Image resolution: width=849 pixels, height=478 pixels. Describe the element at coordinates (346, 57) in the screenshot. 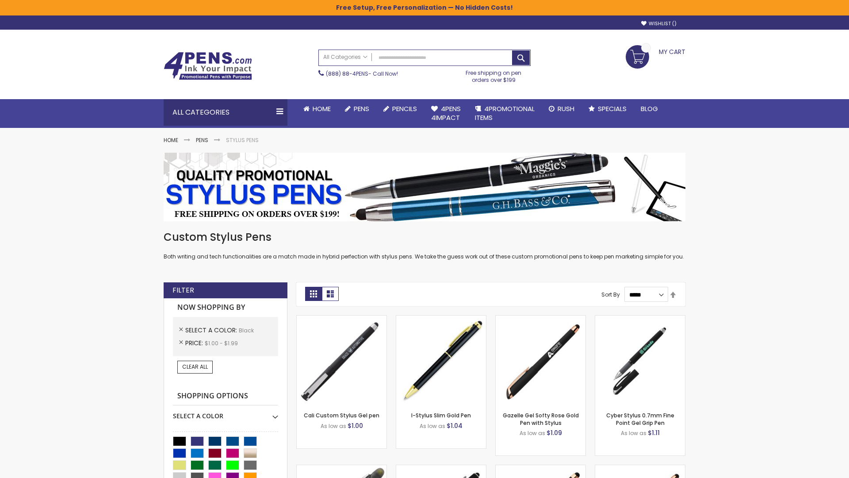

I see `a: All Categories` at that location.